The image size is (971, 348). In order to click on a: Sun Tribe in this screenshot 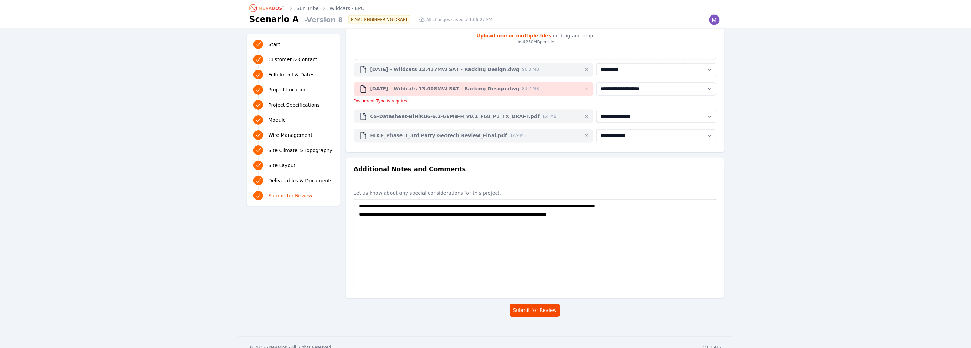, I will do `click(308, 8)`.